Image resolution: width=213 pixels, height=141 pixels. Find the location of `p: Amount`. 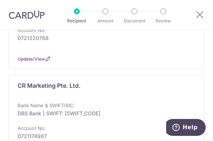

p: Amount is located at coordinates (105, 21).